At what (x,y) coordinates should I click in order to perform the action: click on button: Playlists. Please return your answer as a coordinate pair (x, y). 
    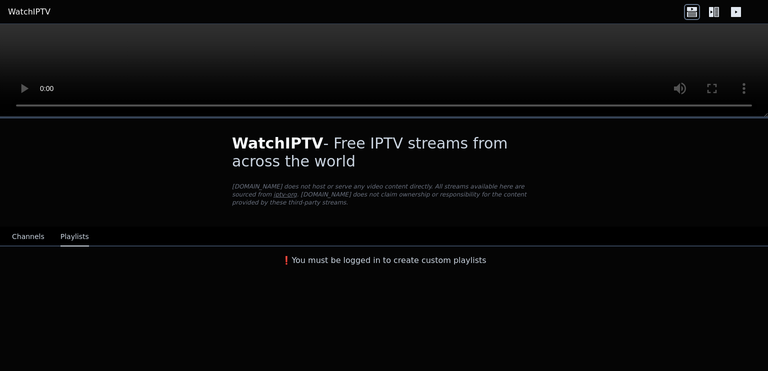
    Looking at the image, I should click on (75, 237).